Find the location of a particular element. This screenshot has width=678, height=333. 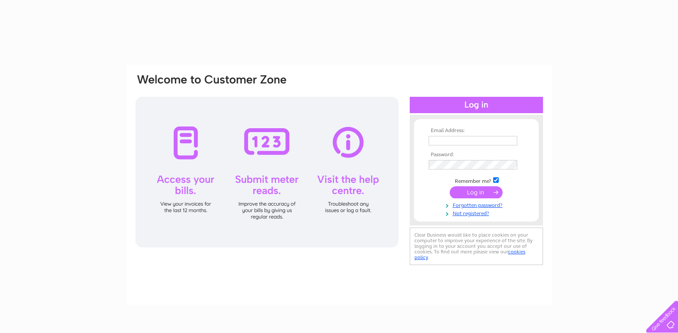

div: Clear Business would like to place cookies on your computer to improve your experience of the sit... is located at coordinates (476, 246).